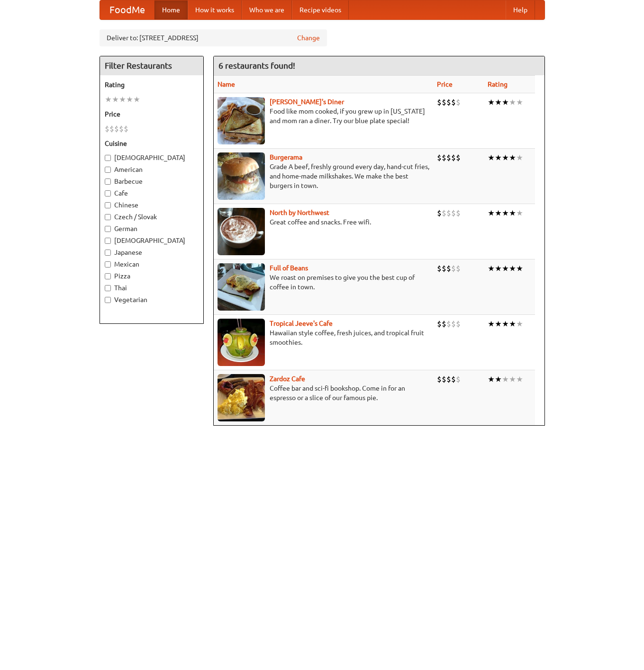  Describe the element at coordinates (171, 10) in the screenshot. I see `a: Home` at that location.